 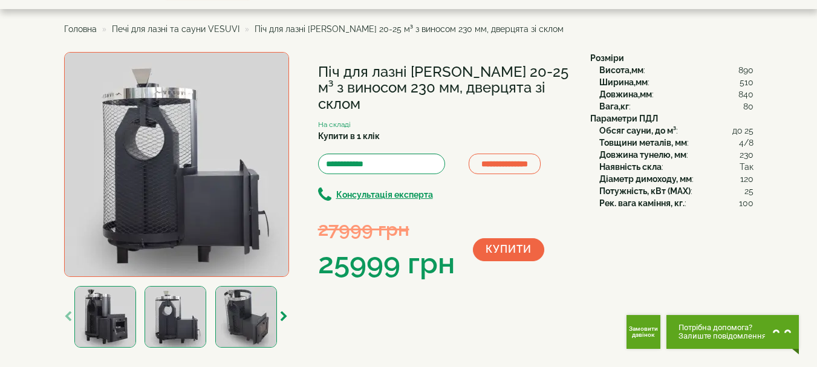 I want to click on span: 230, so click(x=747, y=155).